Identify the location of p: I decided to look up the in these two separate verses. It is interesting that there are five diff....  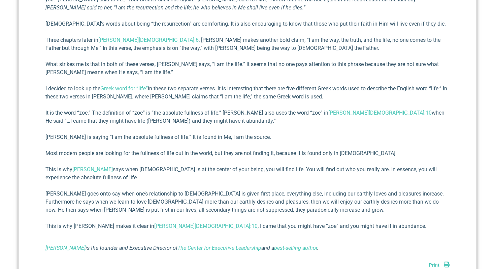
(248, 93).